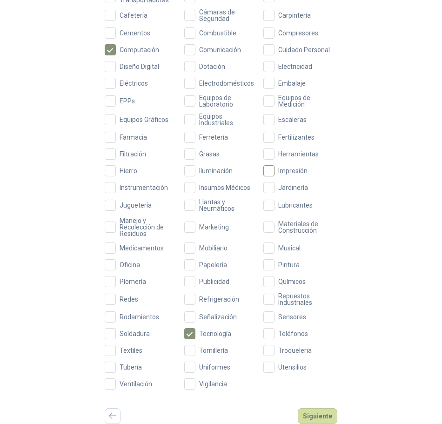  Describe the element at coordinates (209, 154) in the screenshot. I see `span: Grasas` at that location.